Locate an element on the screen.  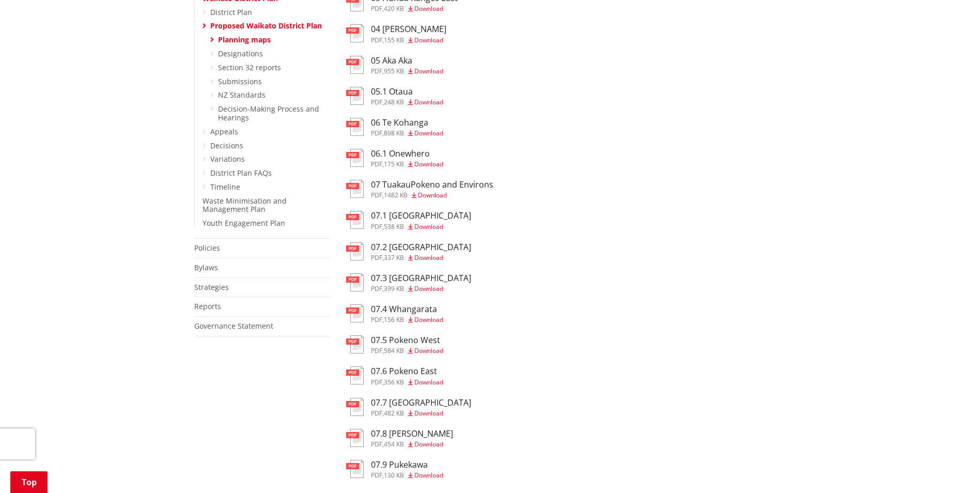
a: Proposed Waikato District Plan is located at coordinates (266, 25).